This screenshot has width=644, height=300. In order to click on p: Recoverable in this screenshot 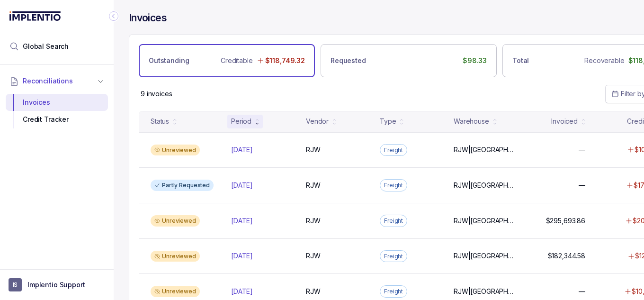, I will do `click(604, 61)`.